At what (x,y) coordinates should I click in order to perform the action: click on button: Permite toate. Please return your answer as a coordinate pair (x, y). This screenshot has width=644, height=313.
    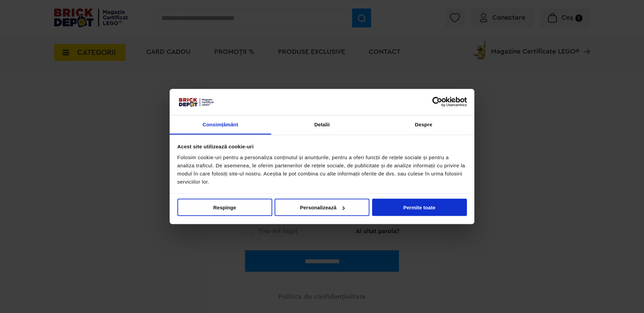
    Looking at the image, I should click on (419, 207).